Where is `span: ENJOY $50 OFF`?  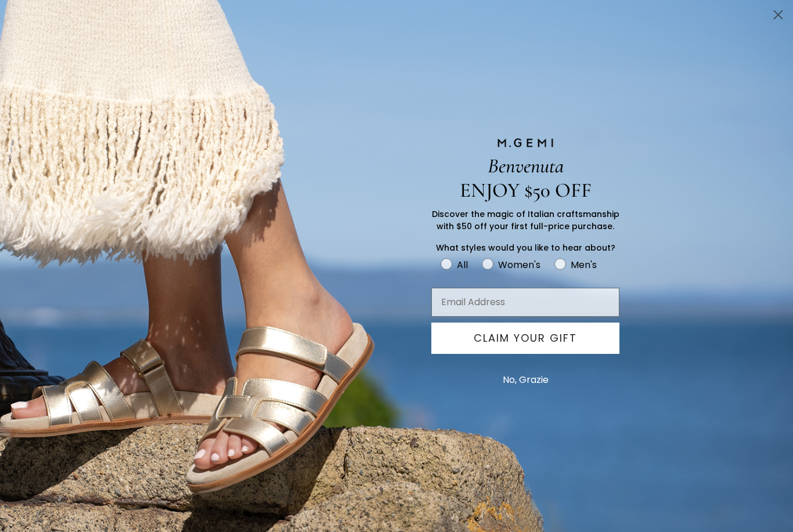
span: ENJOY $50 OFF is located at coordinates (525, 190).